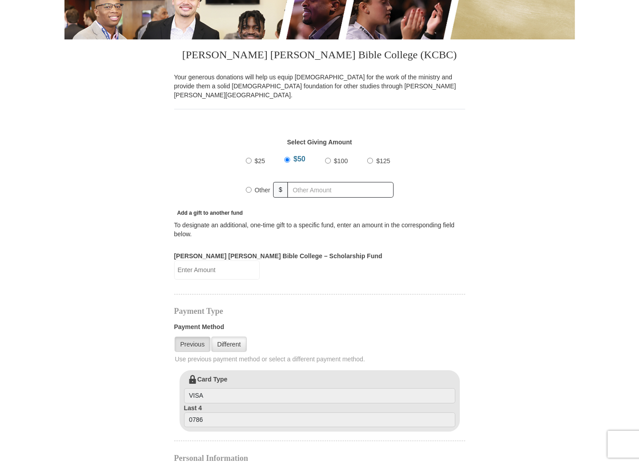  What do you see at coordinates (209, 213) in the screenshot?
I see `span: Add a gift to another fund` at bounding box center [209, 213].